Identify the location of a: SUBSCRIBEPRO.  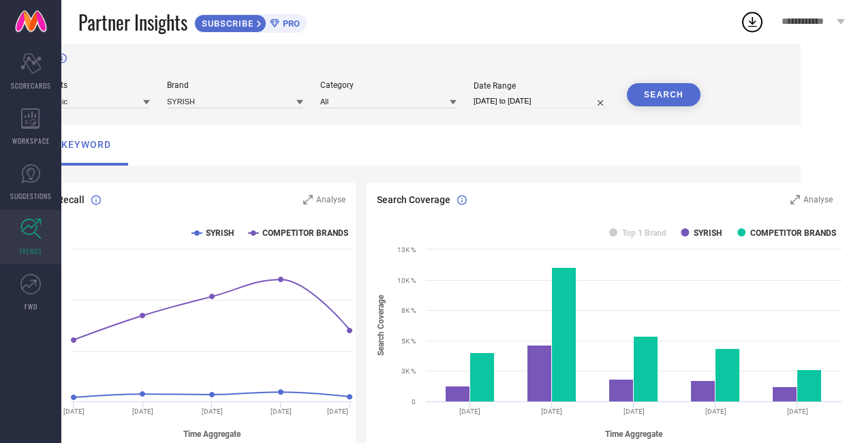
(250, 22).